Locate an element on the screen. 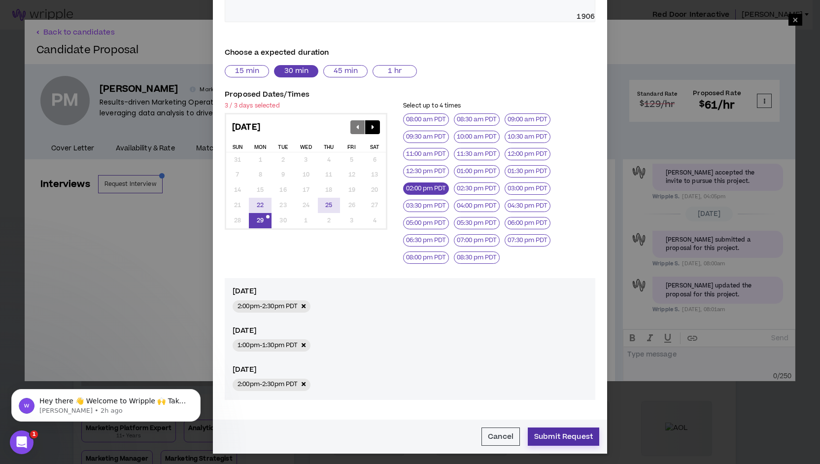  div: Sat is located at coordinates (374, 148).